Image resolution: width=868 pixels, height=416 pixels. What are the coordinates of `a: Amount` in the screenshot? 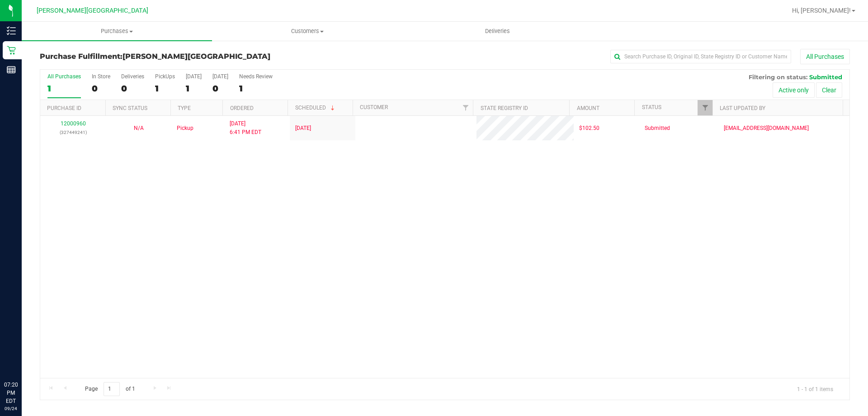 It's located at (588, 108).